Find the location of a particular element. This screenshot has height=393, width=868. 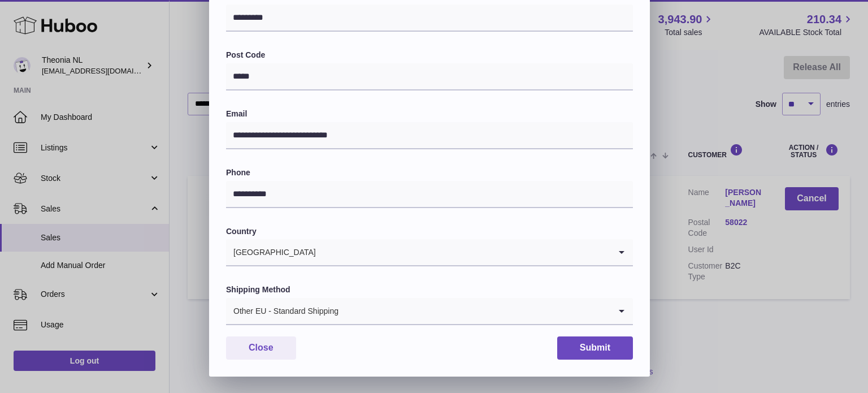

span: Other EU - Standard Shipping is located at coordinates (282, 311).